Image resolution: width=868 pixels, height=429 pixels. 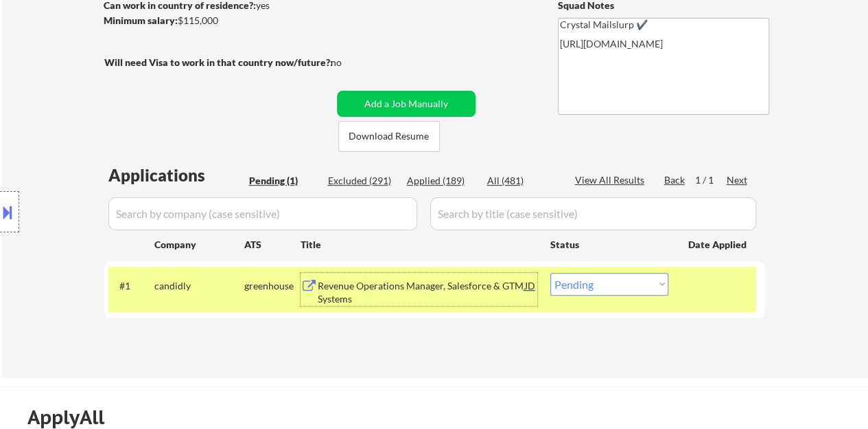 What do you see at coordinates (362, 181) in the screenshot?
I see `div: Excluded (291)` at bounding box center [362, 181].